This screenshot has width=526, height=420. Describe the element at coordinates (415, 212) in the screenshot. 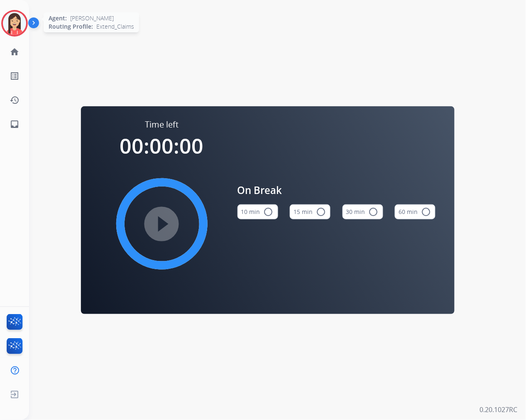

I see `button: 60 min` at that location.